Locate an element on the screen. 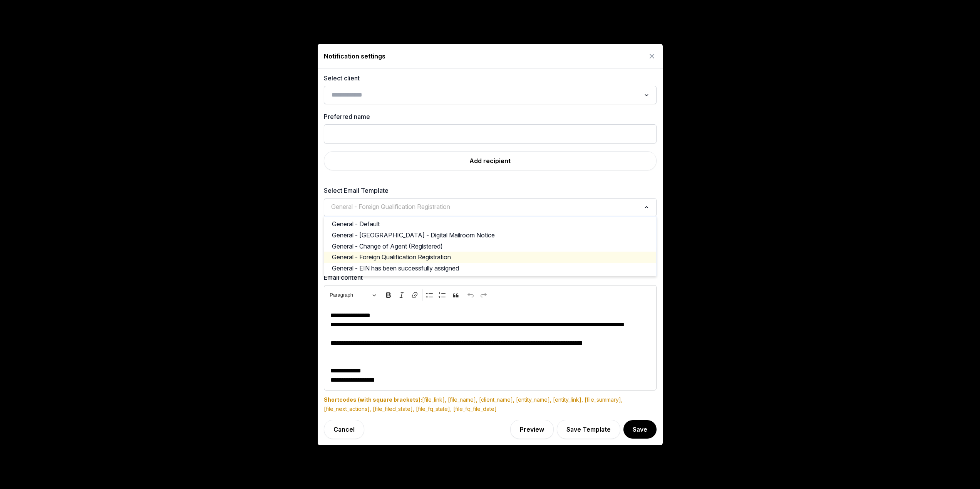 This screenshot has height=489, width=980. div: Editor editing area: main is located at coordinates (490, 348).